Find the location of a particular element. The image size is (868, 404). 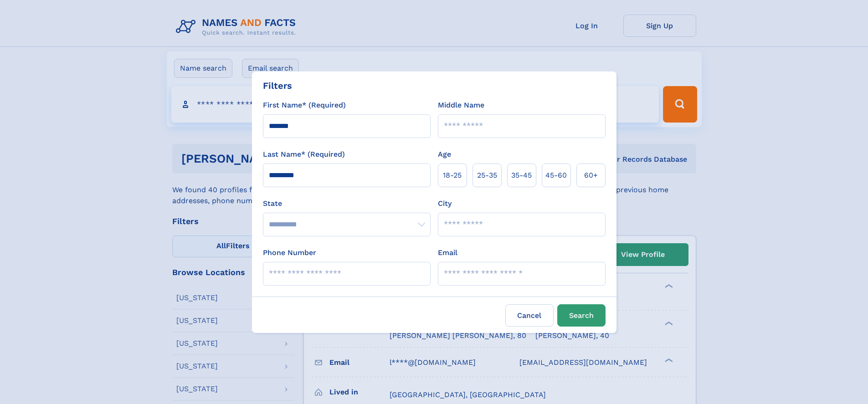

span: 60+ is located at coordinates (591, 175).